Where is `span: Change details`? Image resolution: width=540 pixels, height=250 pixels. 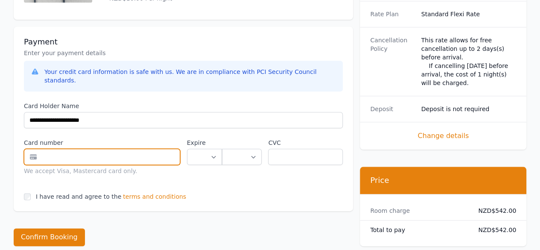
span: Change details is located at coordinates (443, 136).